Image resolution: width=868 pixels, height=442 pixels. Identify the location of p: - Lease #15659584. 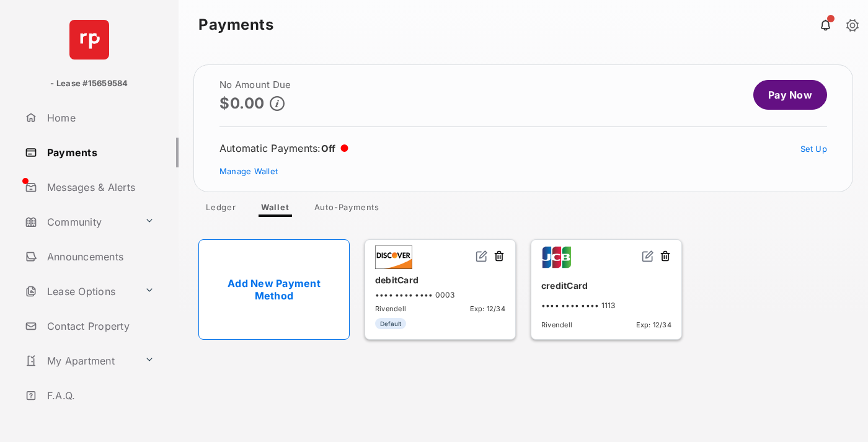
(88, 84).